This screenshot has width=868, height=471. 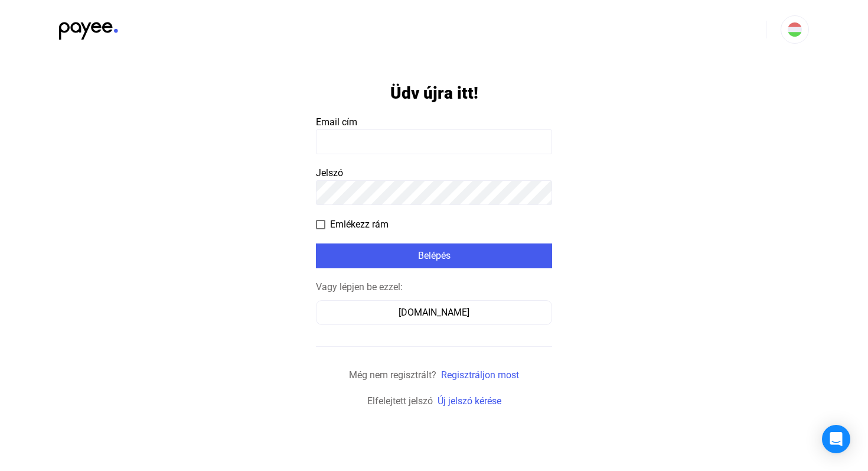 What do you see at coordinates (359, 224) in the screenshot?
I see `span: Emlékezz rám` at bounding box center [359, 224].